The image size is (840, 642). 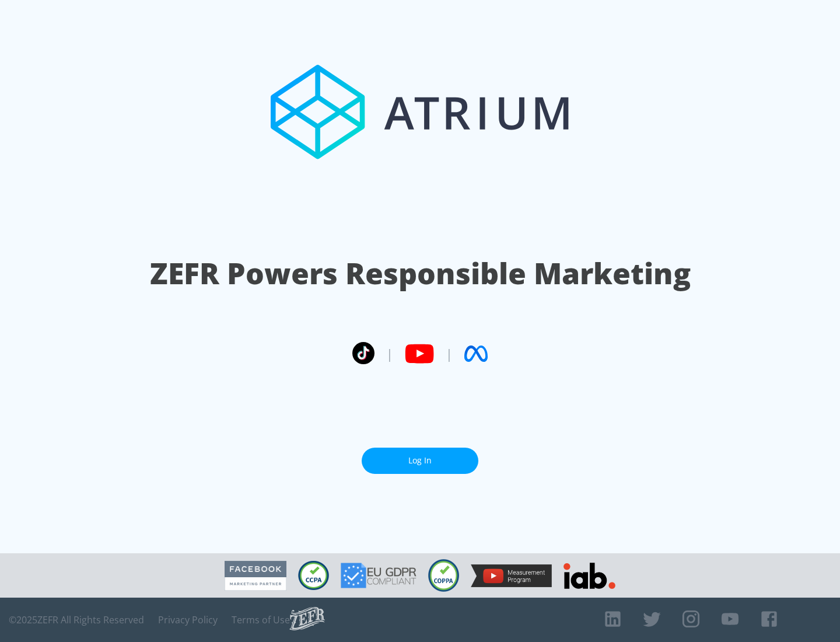 I want to click on img: Facebook Marketing Partner, so click(x=256, y=575).